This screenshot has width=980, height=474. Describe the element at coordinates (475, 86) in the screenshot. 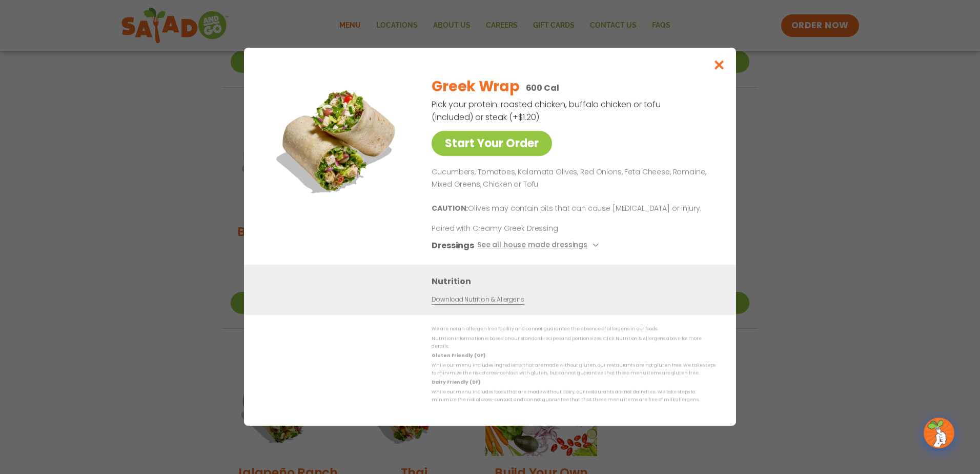

I see `h2: Greek Wrap` at that location.